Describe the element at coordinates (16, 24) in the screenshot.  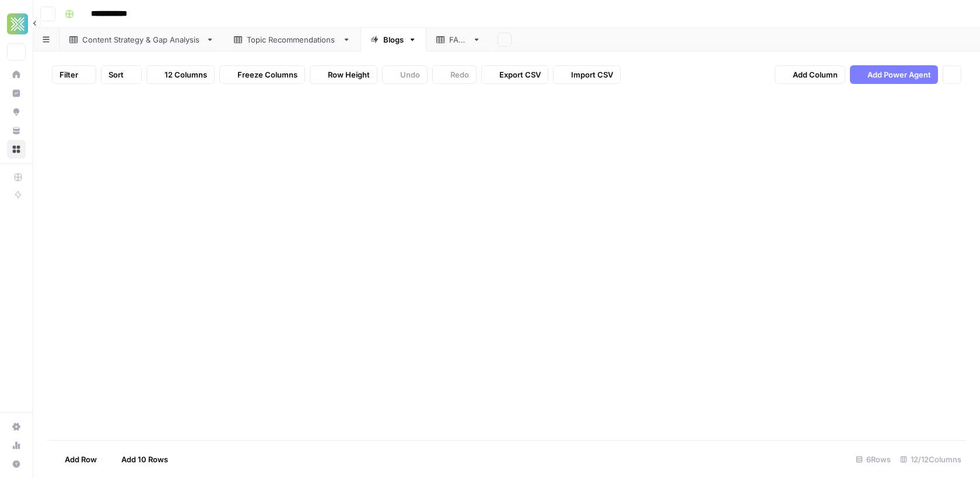
I see `button: Workspace: Xponent21` at that location.